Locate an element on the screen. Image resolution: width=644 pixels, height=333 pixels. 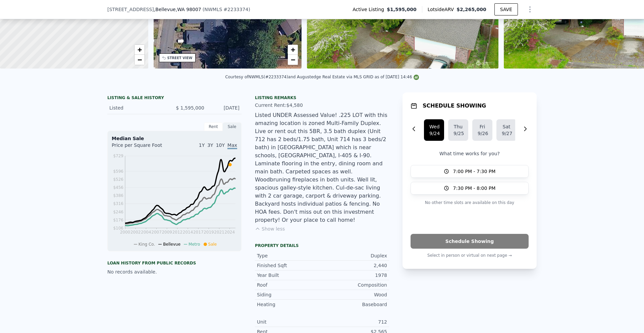
tspan: $316 is located at coordinates (118, 204).